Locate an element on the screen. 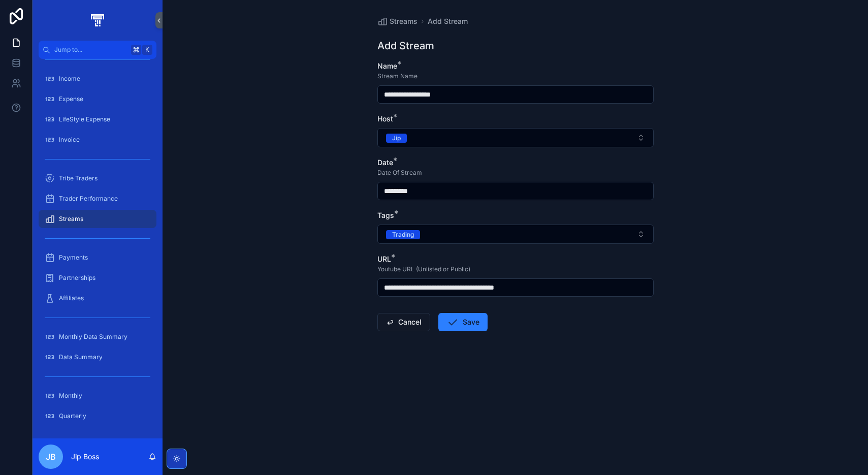  span: Data Summary is located at coordinates (81, 357).